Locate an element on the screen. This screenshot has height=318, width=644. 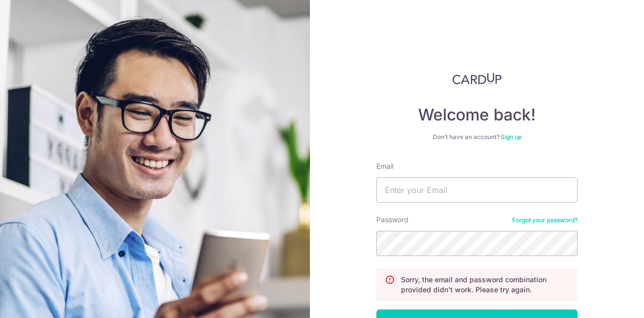
div: Don’t have an account? is located at coordinates (477, 137).